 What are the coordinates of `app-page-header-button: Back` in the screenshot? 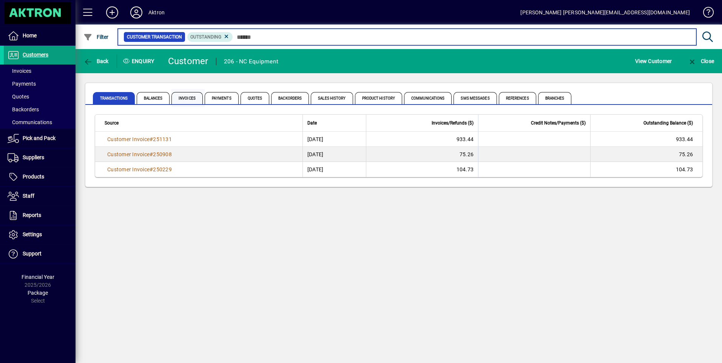 It's located at (96, 61).